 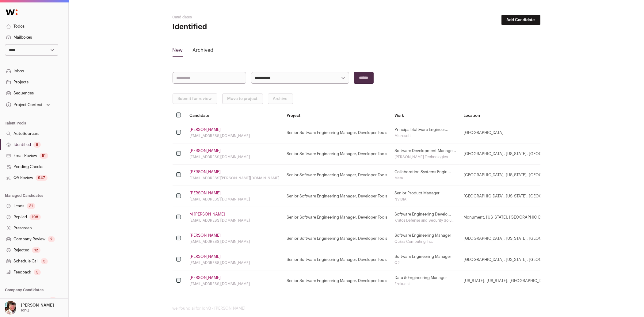 What do you see at coordinates (425, 217) in the screenshot?
I see `td: Software Engineering Develo...` at bounding box center [425, 217].